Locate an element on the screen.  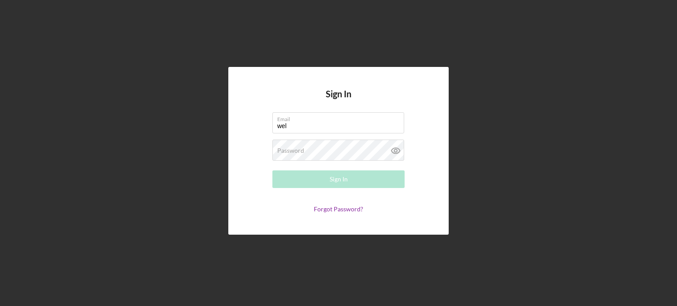
label: Email is located at coordinates (341, 118).